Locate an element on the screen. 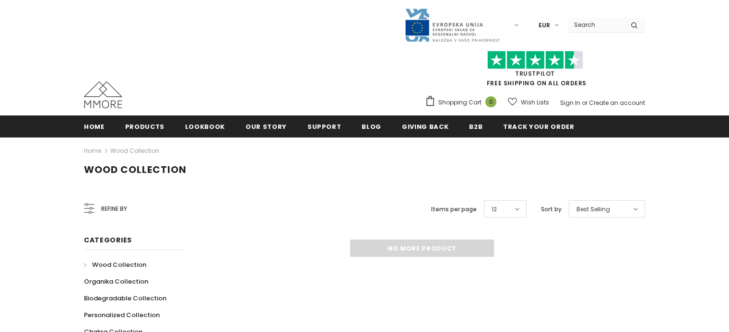 This screenshot has width=729, height=332. span: 12 is located at coordinates (494, 209).